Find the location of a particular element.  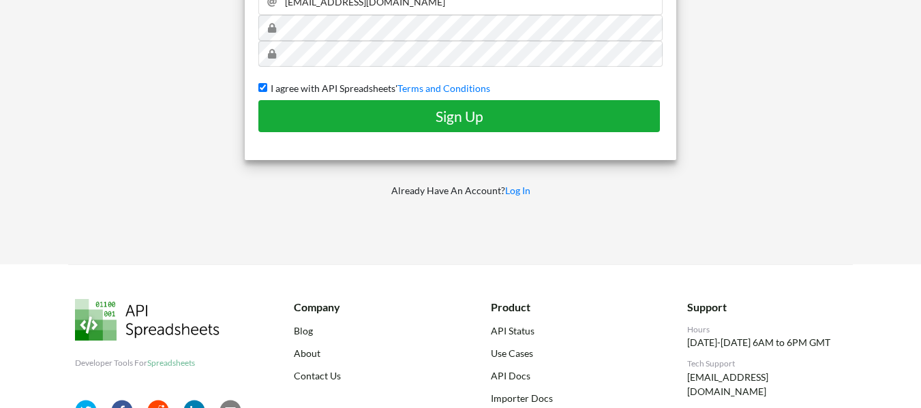

img: API Spreadsheets Logo is located at coordinates (147, 320).